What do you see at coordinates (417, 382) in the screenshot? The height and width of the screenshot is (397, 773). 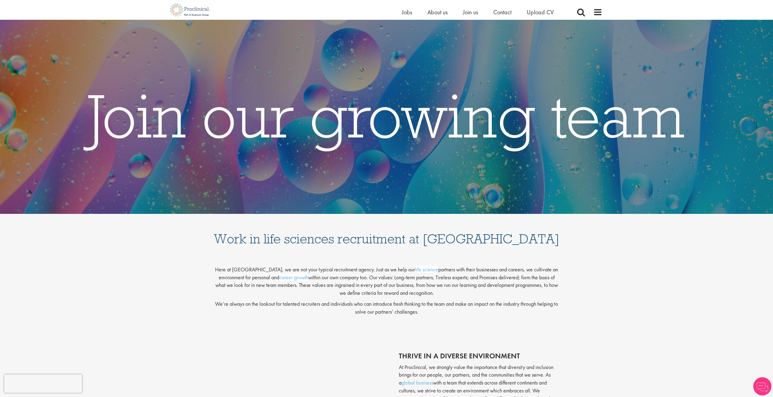 I see `a: global business` at bounding box center [417, 382].